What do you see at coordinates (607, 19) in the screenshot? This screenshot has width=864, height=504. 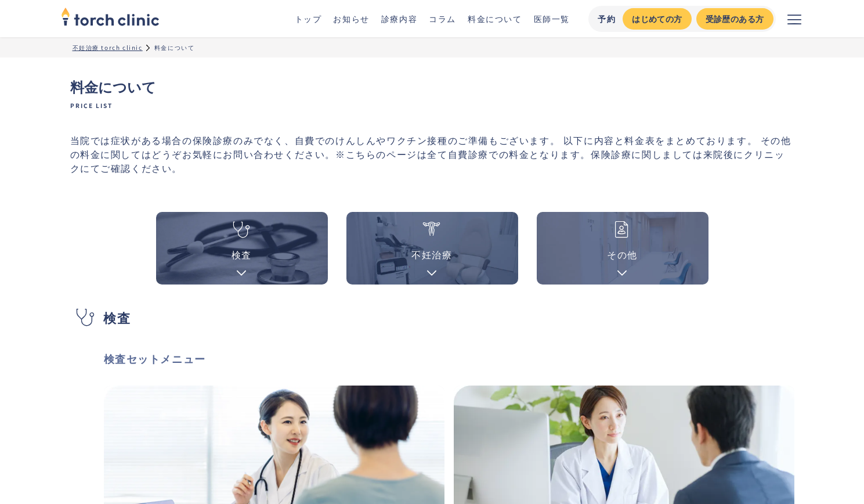 I see `div: 予約` at bounding box center [607, 19].